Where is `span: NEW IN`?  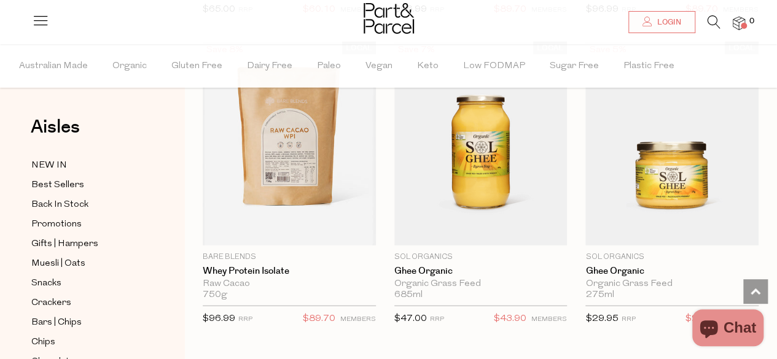
span: NEW IN is located at coordinates (49, 166).